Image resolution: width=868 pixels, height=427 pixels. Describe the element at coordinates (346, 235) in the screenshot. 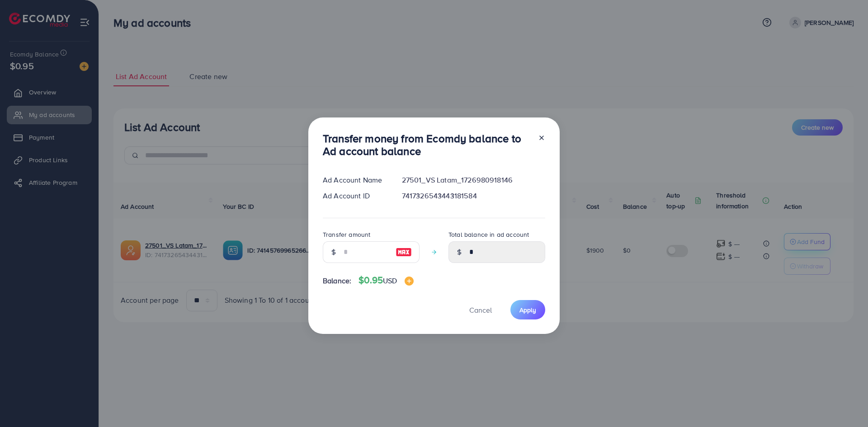

I see `label: Transfer amount` at that location.